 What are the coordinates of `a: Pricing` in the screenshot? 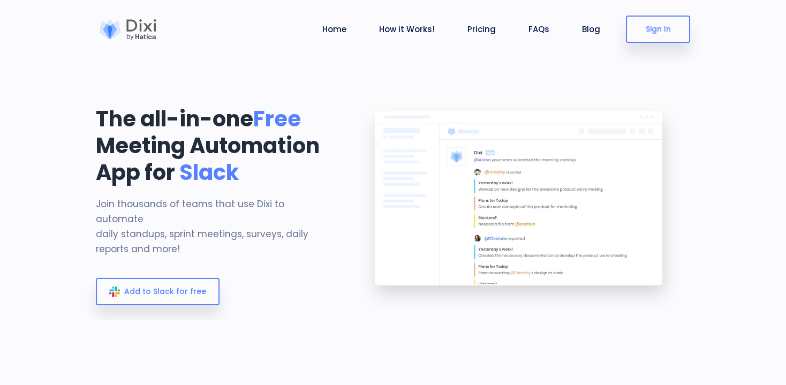 It's located at (481, 29).